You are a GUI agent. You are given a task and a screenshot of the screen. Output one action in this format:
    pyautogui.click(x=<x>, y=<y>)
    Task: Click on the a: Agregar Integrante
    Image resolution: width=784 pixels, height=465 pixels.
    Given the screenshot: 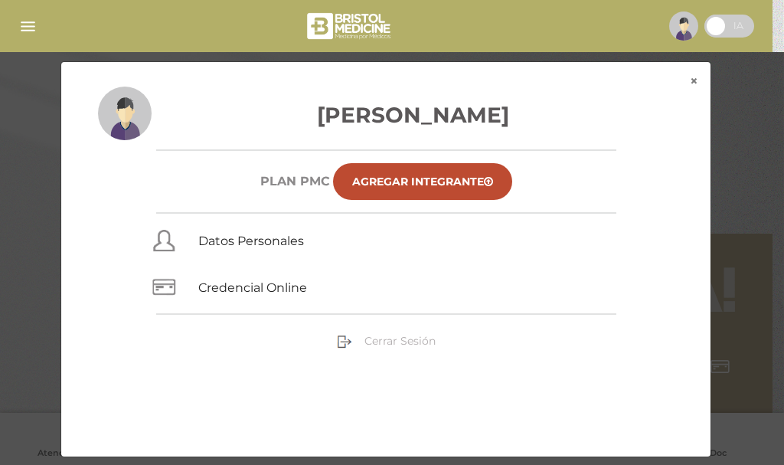 What is the action you would take?
    pyautogui.click(x=423, y=182)
    